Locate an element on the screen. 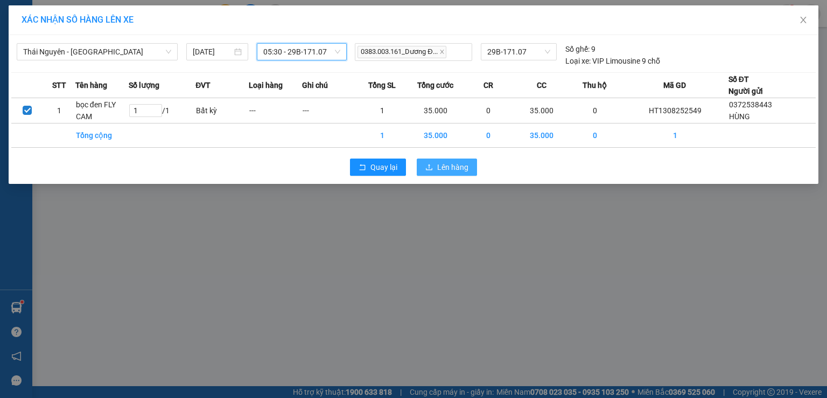 The width and height of the screenshot is (827, 398). span: Tổng SL is located at coordinates (382, 85).